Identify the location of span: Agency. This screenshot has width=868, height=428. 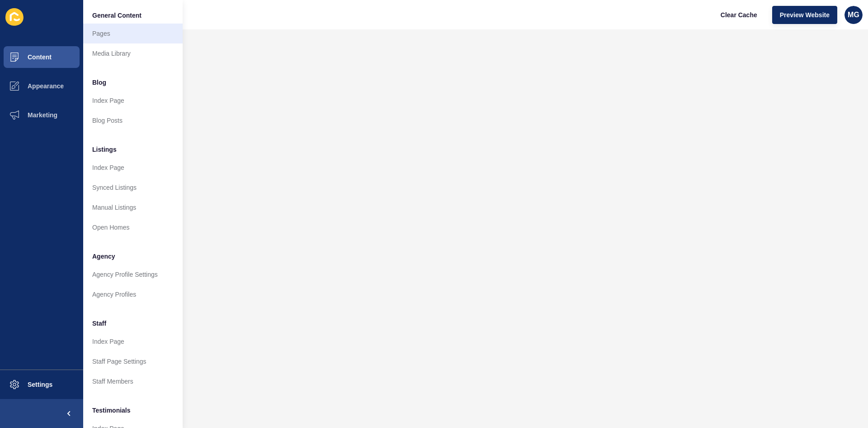
(104, 256).